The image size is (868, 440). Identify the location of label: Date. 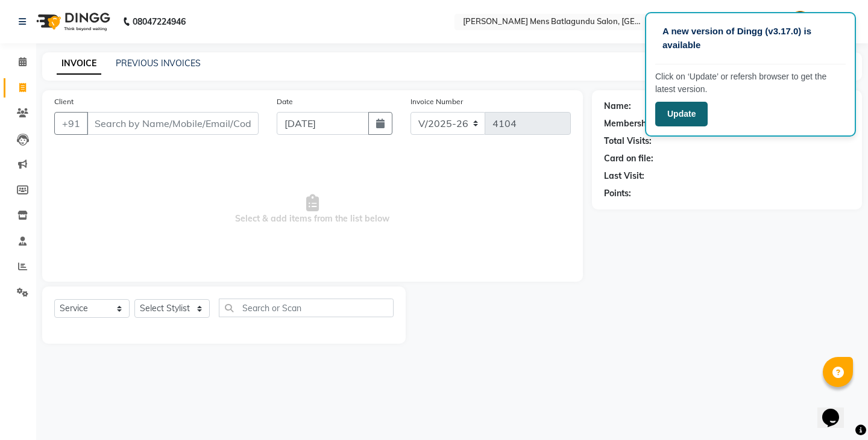
(285, 101).